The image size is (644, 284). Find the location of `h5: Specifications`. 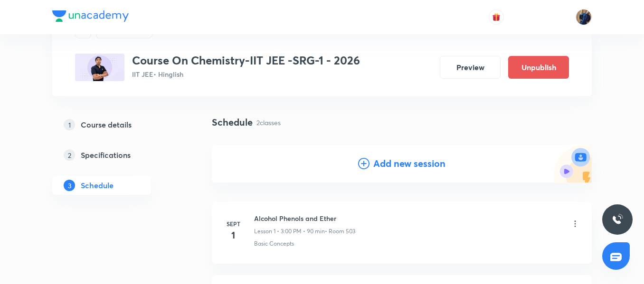

h5: Specifications is located at coordinates (106, 155).